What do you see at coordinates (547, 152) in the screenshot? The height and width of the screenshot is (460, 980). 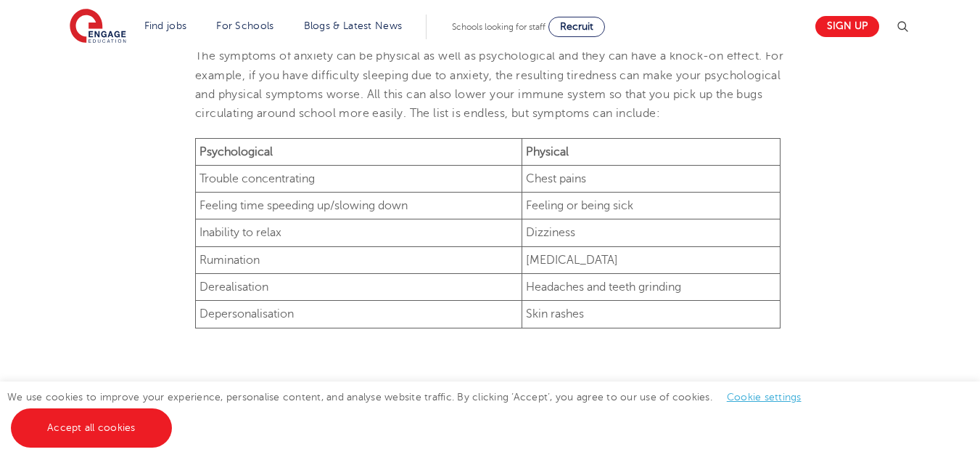 I see `strong: Physical` at bounding box center [547, 152].